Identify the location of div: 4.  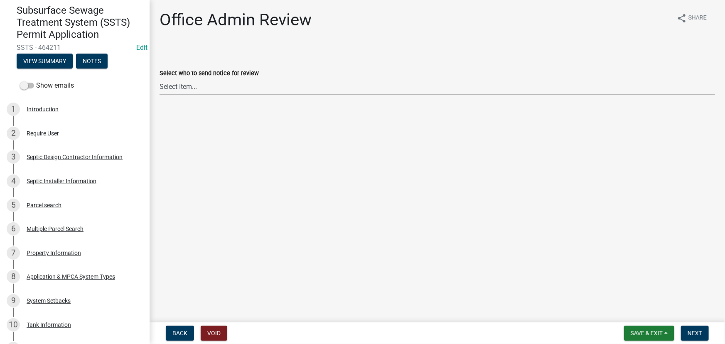
(13, 181).